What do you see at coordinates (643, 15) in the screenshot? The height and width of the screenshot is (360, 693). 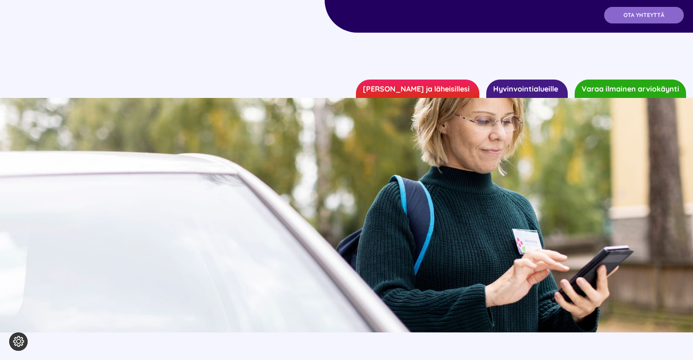 I see `a: OTA YHTEYTTÄ` at bounding box center [643, 15].